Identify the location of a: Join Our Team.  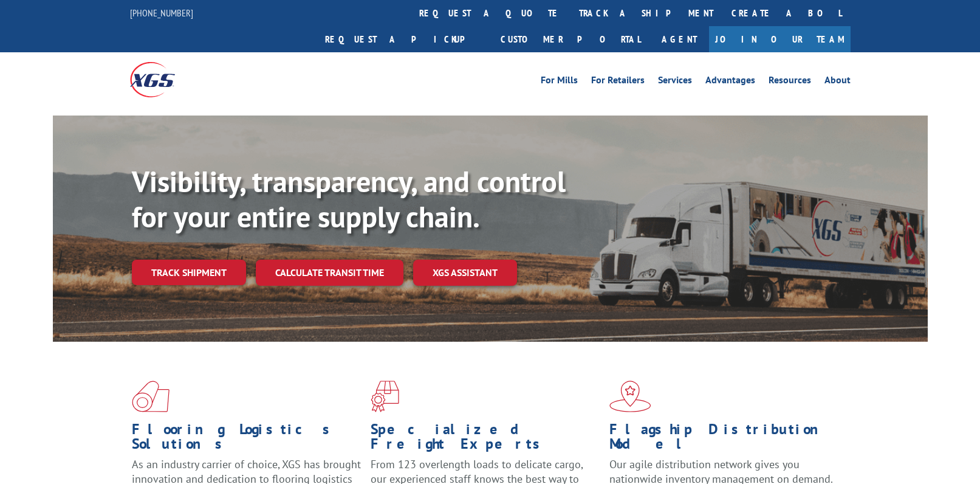
(780, 39).